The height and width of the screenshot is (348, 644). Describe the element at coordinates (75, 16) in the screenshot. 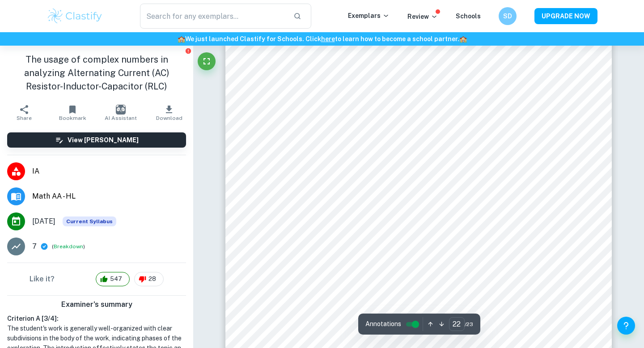

I see `img: Clastify logo` at that location.